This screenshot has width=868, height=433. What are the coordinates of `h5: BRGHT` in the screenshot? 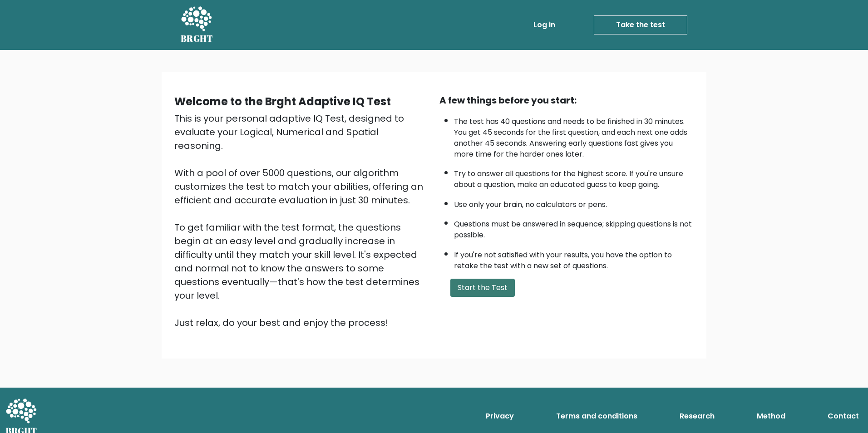 It's located at (197, 39).